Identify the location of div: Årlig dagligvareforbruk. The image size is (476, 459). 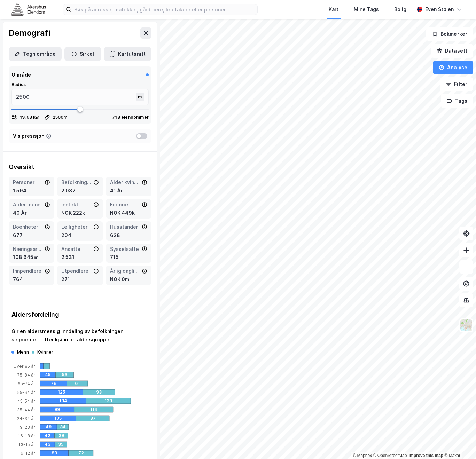
(125, 271).